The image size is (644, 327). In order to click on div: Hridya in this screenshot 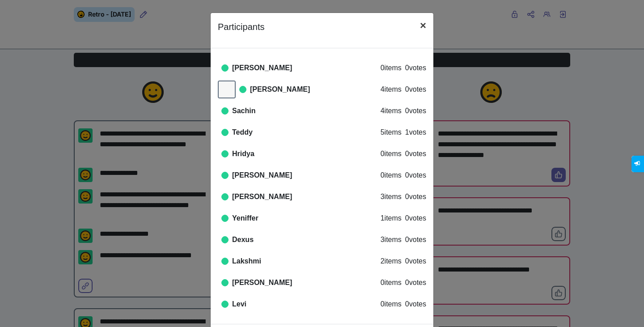, I will do `click(243, 154)`.